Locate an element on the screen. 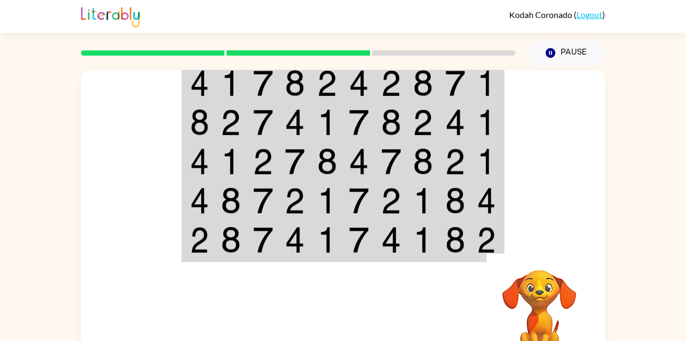  span: Kodah Coronado is located at coordinates (541, 14).